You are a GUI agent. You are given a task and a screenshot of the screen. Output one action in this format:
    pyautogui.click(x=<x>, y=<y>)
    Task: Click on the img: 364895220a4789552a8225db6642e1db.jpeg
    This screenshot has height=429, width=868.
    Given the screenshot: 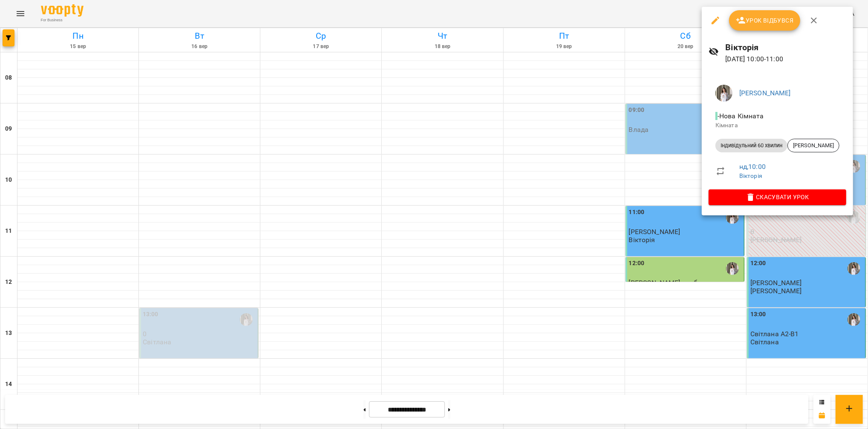 What is the action you would take?
    pyautogui.click(x=723, y=94)
    